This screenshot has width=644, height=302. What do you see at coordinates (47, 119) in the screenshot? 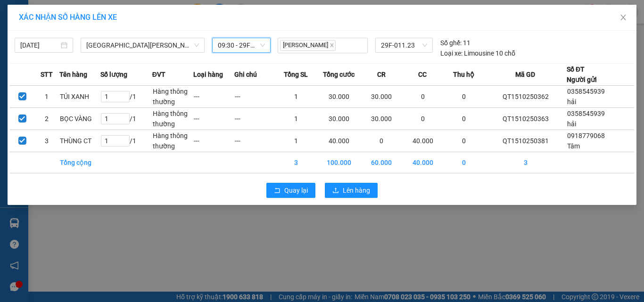
I see `td: 2` at bounding box center [47, 119].